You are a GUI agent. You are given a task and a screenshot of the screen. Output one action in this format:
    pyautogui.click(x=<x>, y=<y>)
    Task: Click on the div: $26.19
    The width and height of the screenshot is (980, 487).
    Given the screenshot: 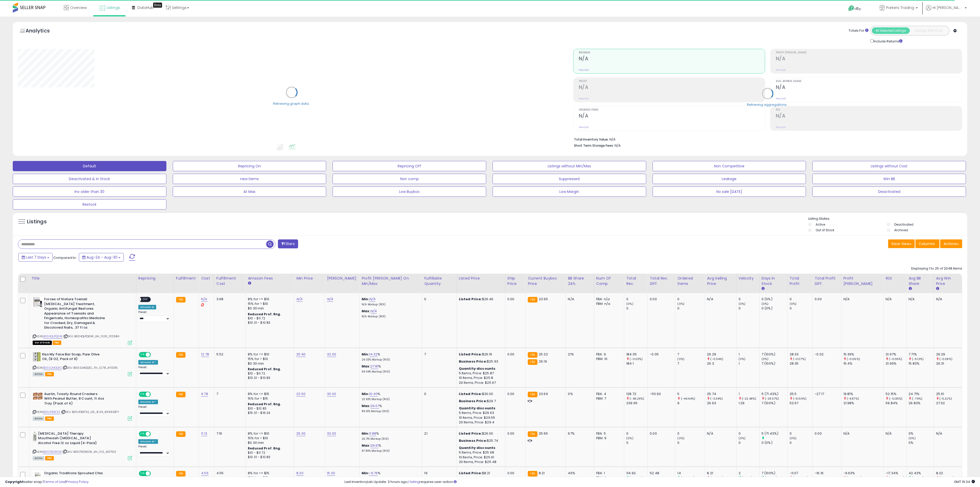 What is the action you would take?
    pyautogui.click(x=480, y=354)
    